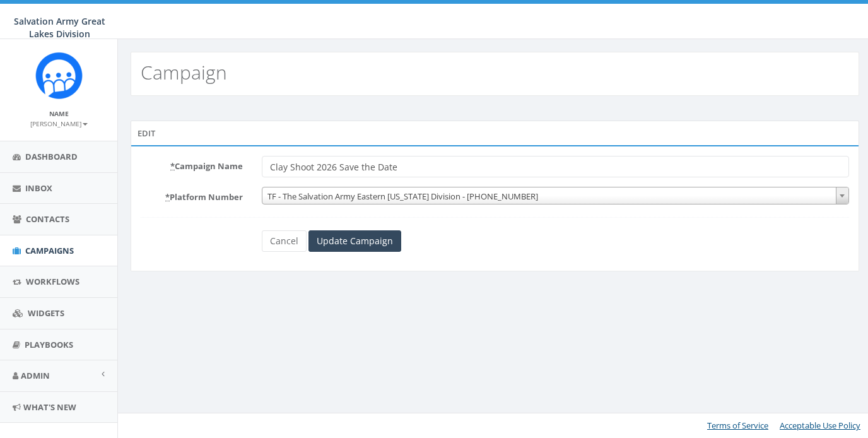 Image resolution: width=868 pixels, height=438 pixels. I want to click on input: Update Campaign, so click(355, 241).